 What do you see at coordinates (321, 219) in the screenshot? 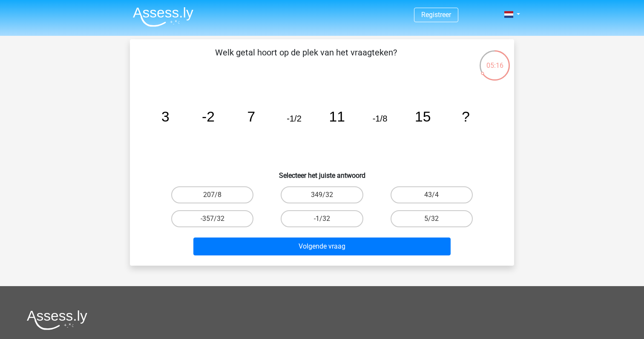
I see `label: -1/32` at bounding box center [321, 219].